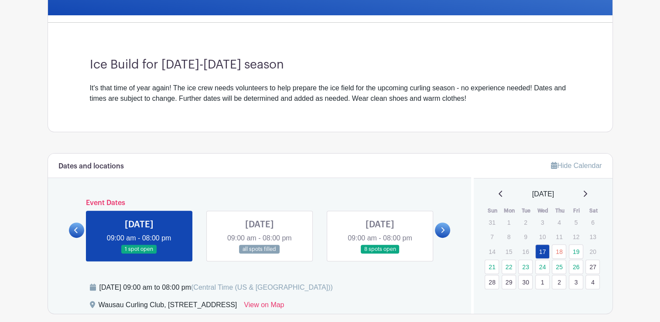 Image resolution: width=660 pixels, height=322 pixels. Describe the element at coordinates (508, 282) in the screenshot. I see `a: 29` at that location.